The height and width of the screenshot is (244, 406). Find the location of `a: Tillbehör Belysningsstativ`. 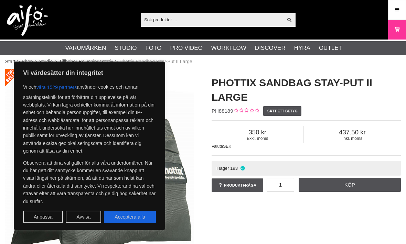

a: Tillbehör Belysningsstativ is located at coordinates (86, 62).